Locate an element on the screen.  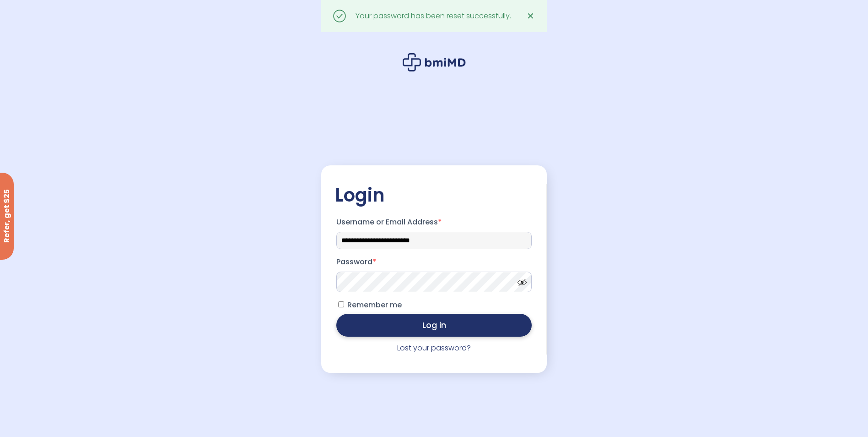
label: Username or Email Address is located at coordinates (434, 222).